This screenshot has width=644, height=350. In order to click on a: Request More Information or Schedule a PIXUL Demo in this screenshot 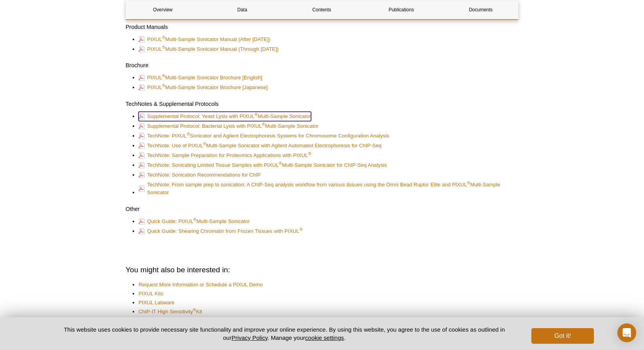, I will do `click(201, 285)`.